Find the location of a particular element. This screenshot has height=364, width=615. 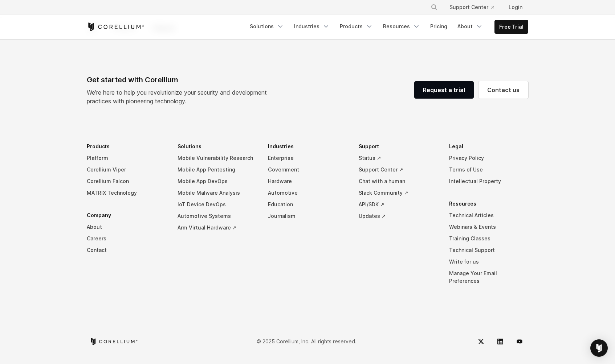

a: Careers is located at coordinates (126, 238).